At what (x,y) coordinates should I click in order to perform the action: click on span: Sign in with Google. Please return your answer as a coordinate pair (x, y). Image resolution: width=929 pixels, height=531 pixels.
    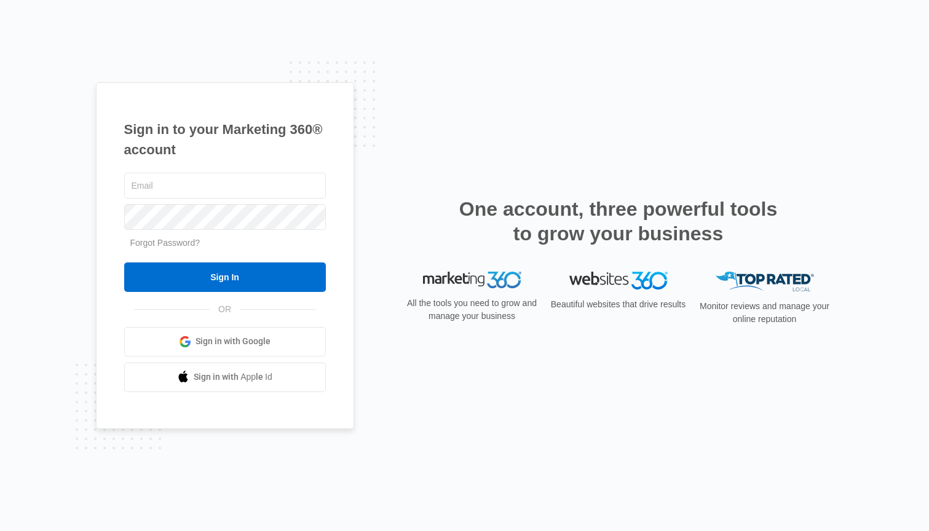
    Looking at the image, I should click on (233, 341).